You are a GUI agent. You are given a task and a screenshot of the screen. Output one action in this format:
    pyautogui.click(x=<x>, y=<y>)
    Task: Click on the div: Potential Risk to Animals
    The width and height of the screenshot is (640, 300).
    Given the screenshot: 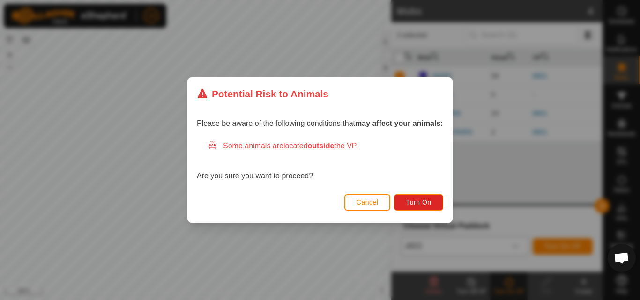 What is the action you would take?
    pyautogui.click(x=262, y=94)
    